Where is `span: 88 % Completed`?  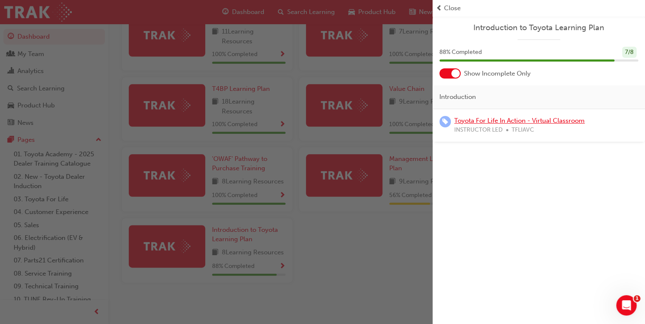 span: 88 % Completed is located at coordinates (460, 52).